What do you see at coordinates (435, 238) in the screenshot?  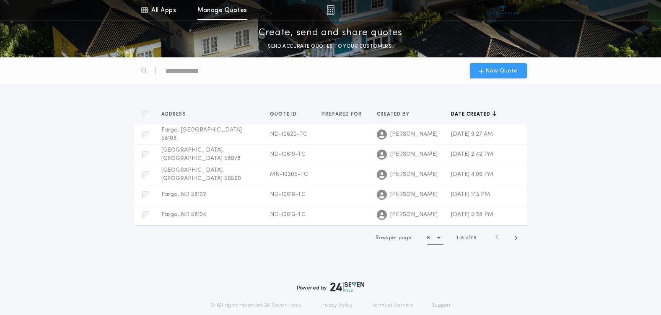 I see `button: 5` at bounding box center [435, 238].